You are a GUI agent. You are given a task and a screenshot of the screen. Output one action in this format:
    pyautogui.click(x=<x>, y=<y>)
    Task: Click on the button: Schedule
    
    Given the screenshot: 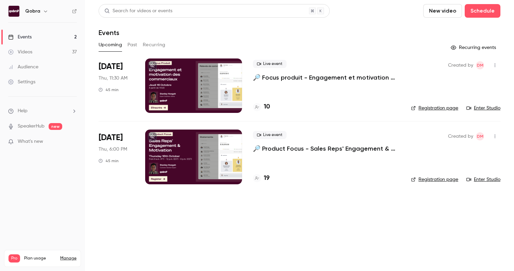 What is the action you would take?
    pyautogui.click(x=483, y=11)
    